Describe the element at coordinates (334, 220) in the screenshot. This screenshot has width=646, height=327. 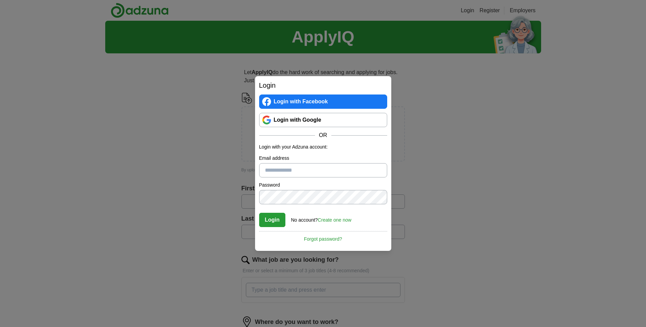
I see `a: Create one now` at that location.